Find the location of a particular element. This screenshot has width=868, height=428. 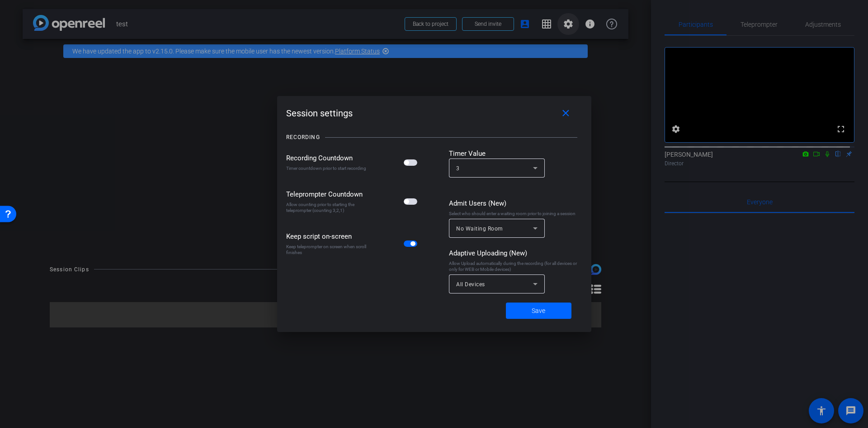

div: Timer Value is located at coordinates (516, 154).